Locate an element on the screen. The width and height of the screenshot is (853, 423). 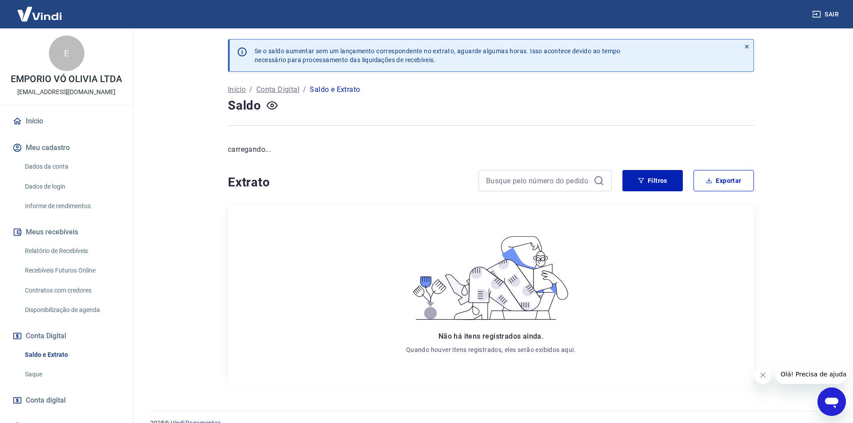
a: Saldo e Extrato is located at coordinates (71, 355).